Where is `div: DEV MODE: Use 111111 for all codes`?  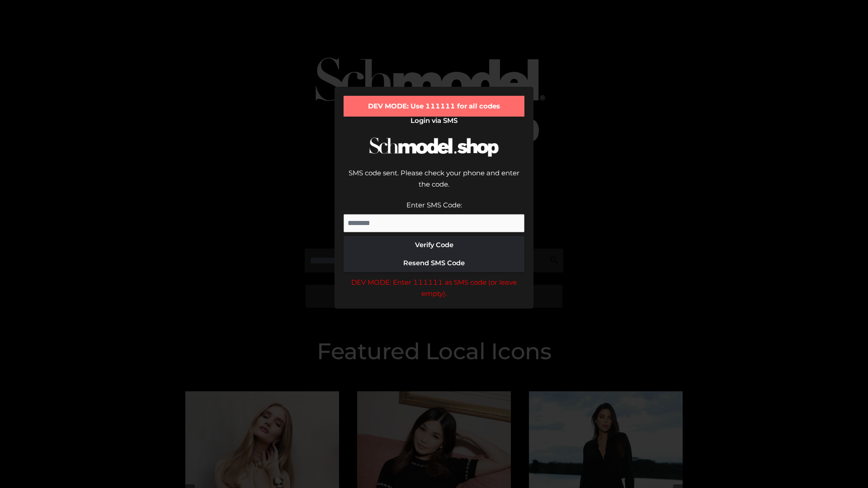
div: DEV MODE: Use 111111 for all codes is located at coordinates (434, 106).